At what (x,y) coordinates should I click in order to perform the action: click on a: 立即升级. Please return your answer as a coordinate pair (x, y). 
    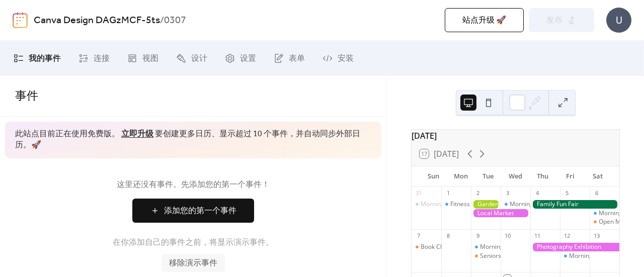
    Looking at the image, I should click on (137, 134).